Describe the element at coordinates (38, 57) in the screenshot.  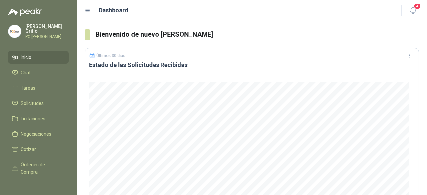
I see `a: Inicio` at that location.